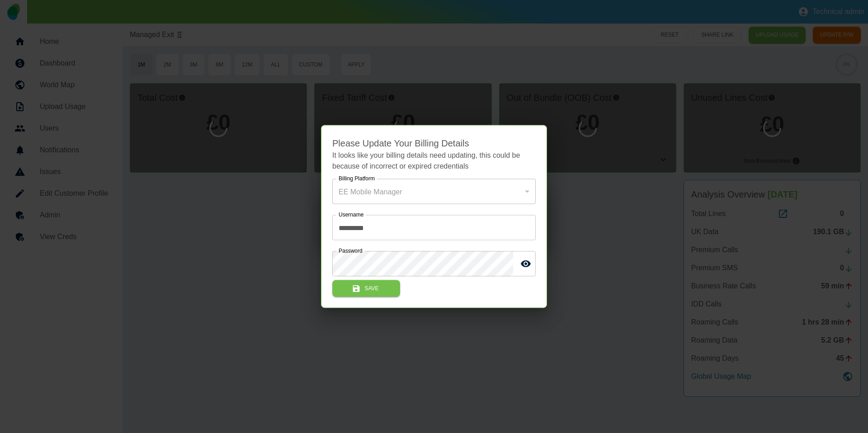 The height and width of the screenshot is (433, 868). I want to click on p: It looks like your billing details need updating, this could be because of incorrect or expired c..., so click(434, 161).